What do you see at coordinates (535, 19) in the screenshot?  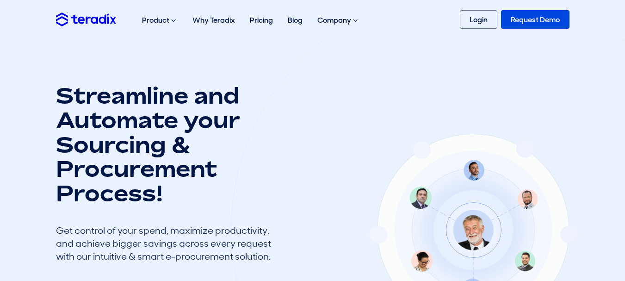 I see `a: Request Demo` at bounding box center [535, 19].